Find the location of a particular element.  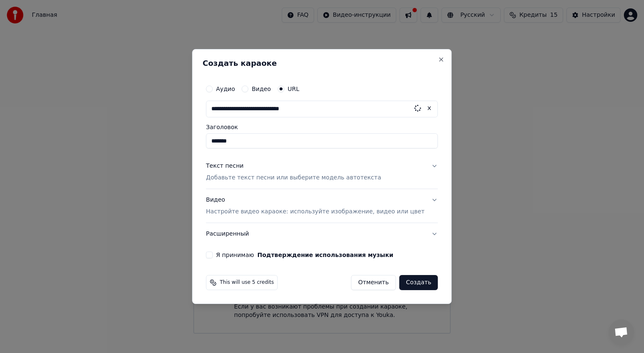

span: This will use 5 credits is located at coordinates (246, 283).